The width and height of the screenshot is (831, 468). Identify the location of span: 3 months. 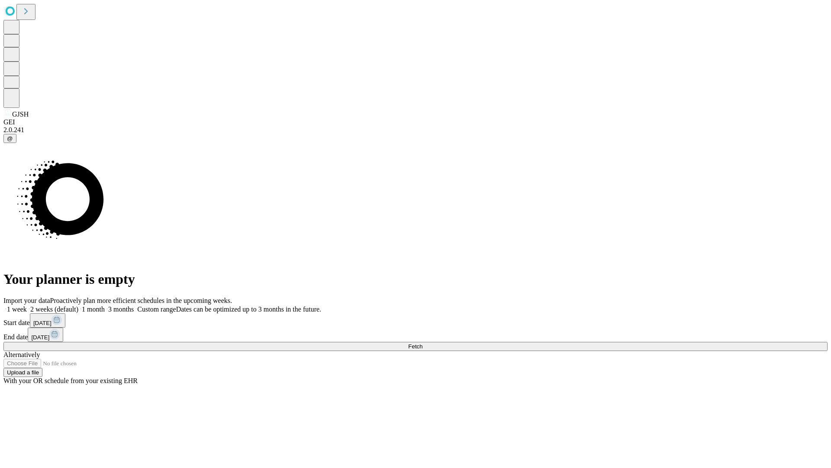
(121, 309).